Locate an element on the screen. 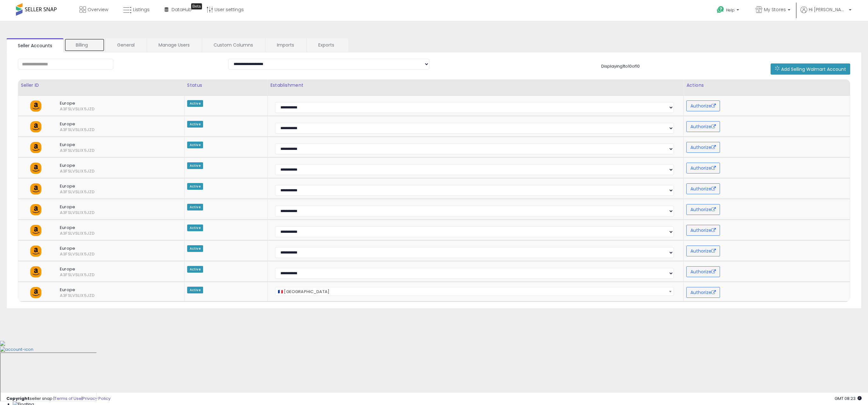  a: Exports is located at coordinates (327, 45).